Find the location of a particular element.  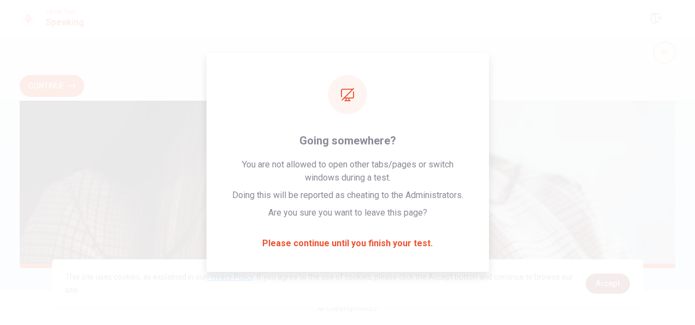

span: Level Test is located at coordinates (65, 12).